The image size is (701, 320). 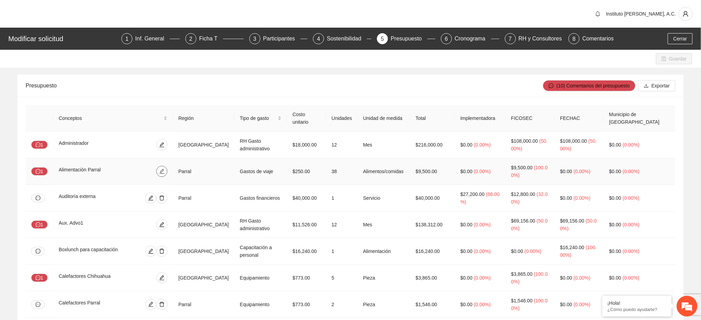 What do you see at coordinates (432, 172) in the screenshot?
I see `td: $9,500.00` at bounding box center [432, 172].